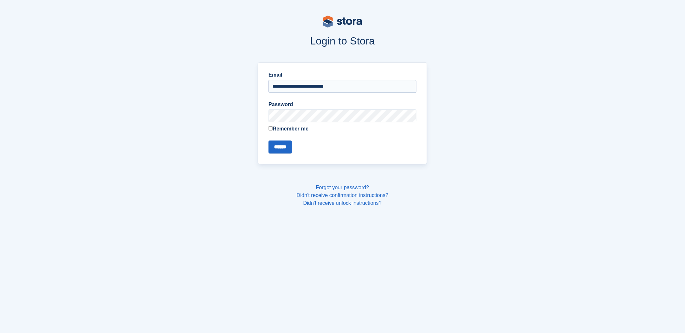  Describe the element at coordinates (342, 187) in the screenshot. I see `a: Forgot your password?` at that location.